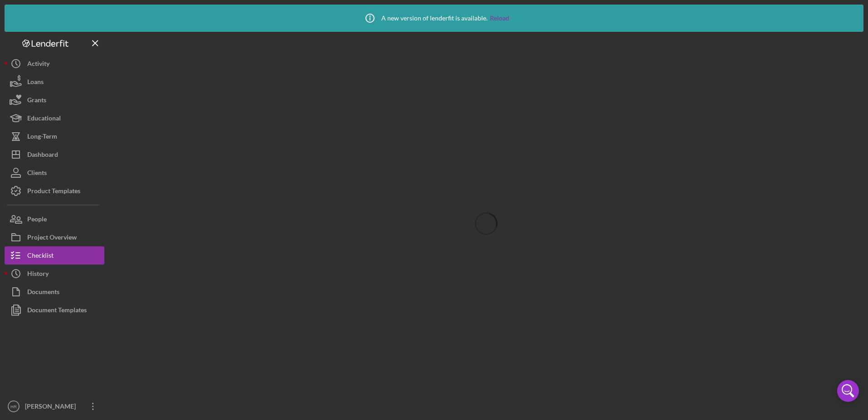  Describe the element at coordinates (54, 118) in the screenshot. I see `a: Educational` at that location.